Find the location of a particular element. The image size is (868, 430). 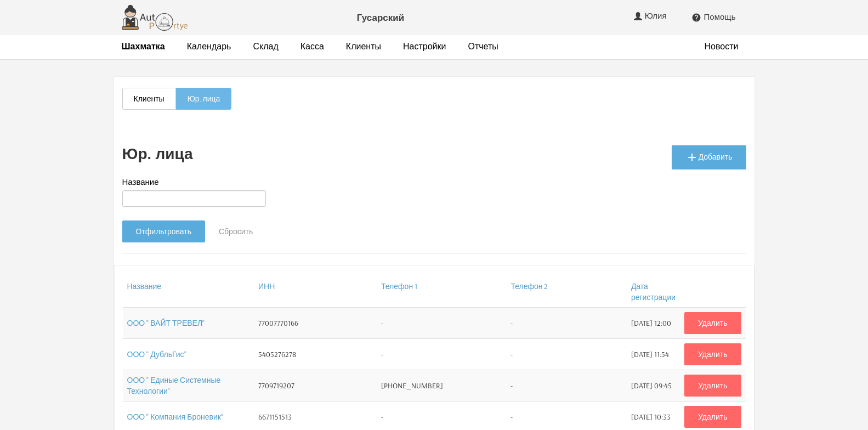

a: Новости is located at coordinates (722, 46).